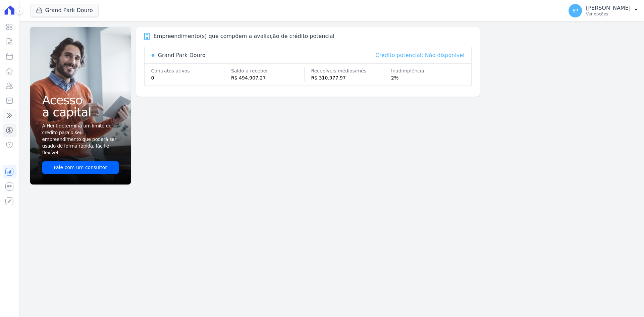 The image size is (644, 317). What do you see at coordinates (428, 71) in the screenshot?
I see `div: Inadimplência` at bounding box center [428, 71].